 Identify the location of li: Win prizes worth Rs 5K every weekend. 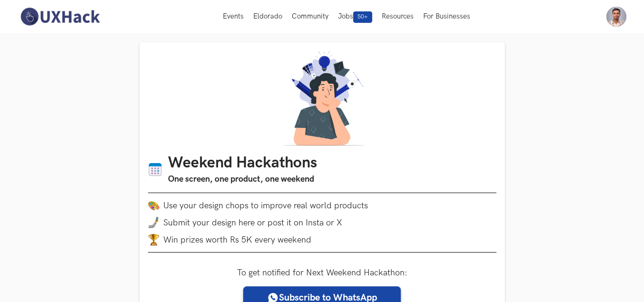
(323, 240).